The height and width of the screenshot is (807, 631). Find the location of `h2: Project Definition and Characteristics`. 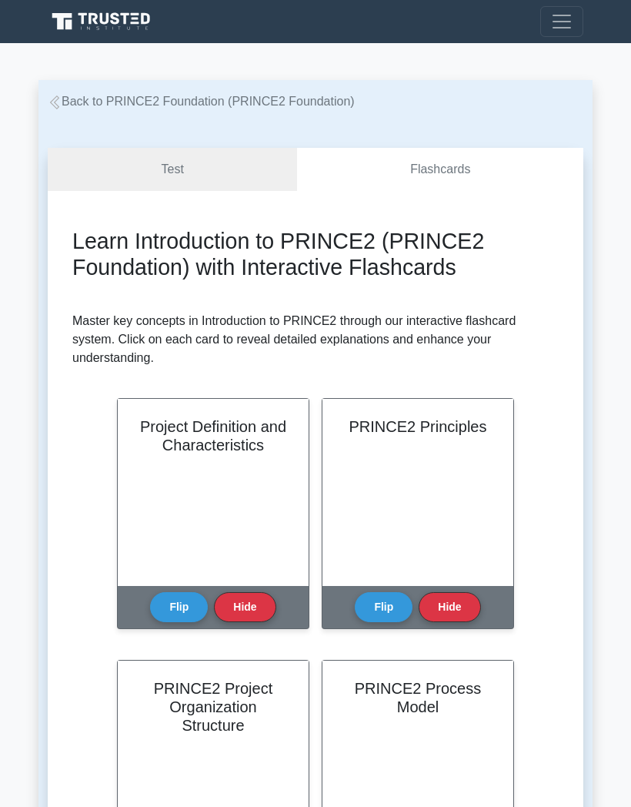

h2: Project Definition and Characteristics is located at coordinates (213, 436).